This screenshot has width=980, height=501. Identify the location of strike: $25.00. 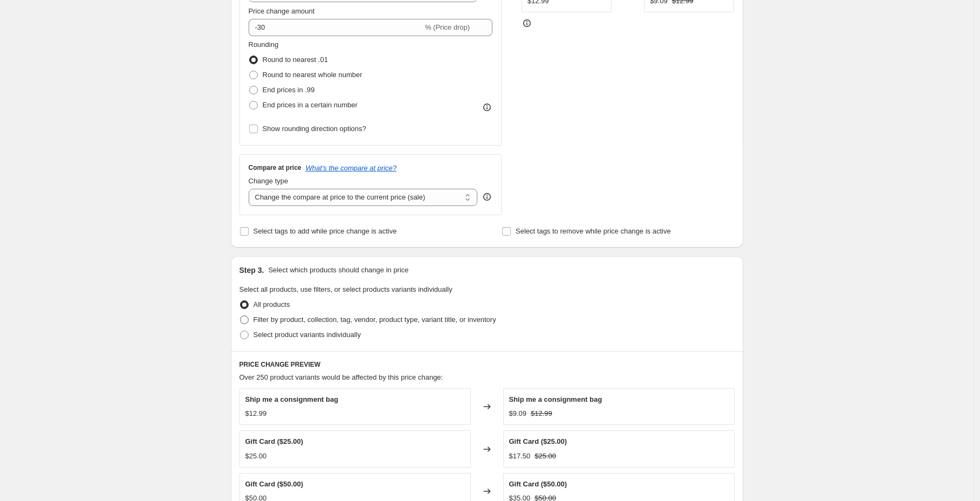
(545, 456).